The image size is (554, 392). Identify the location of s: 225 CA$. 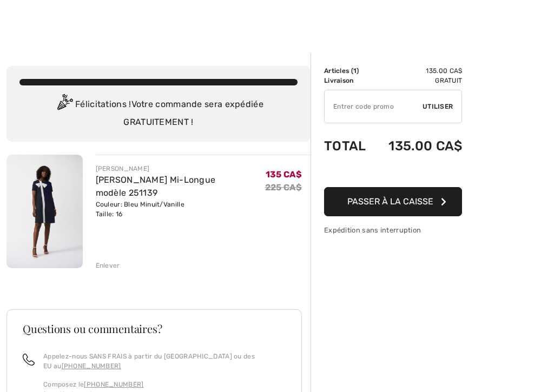
(283, 187).